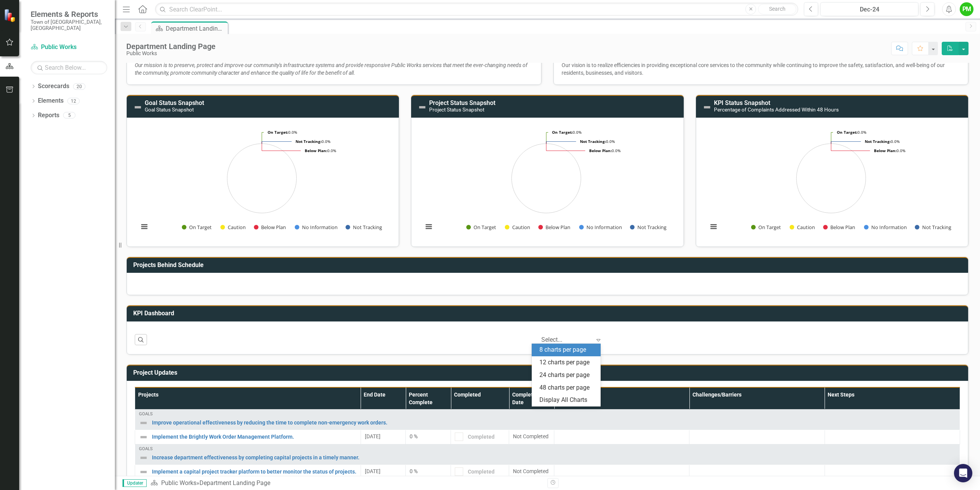  Describe the element at coordinates (548, 372) in the screenshot. I see `h3: Project Updates` at that location.